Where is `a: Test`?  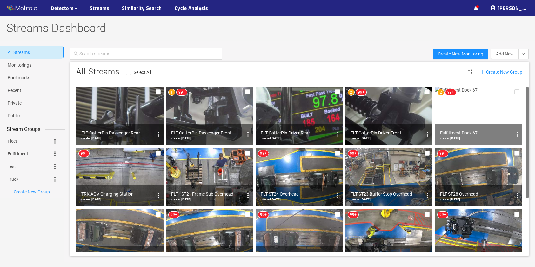 a: Test is located at coordinates (12, 167).